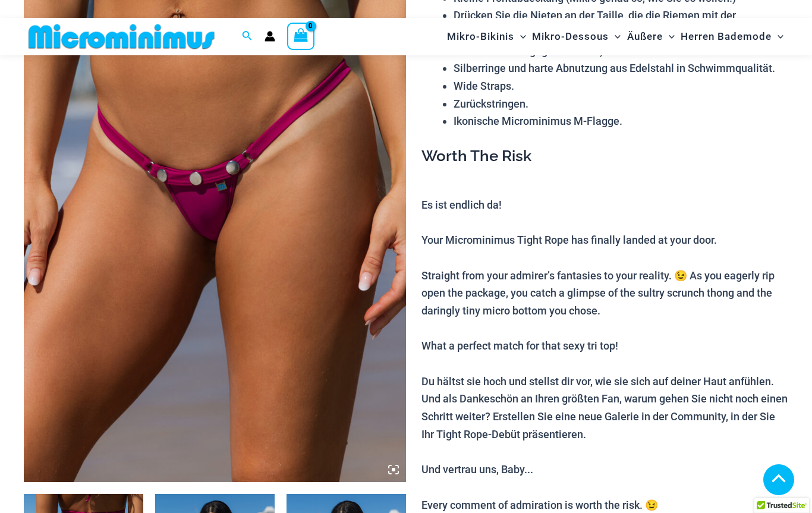 The image size is (812, 513). I want to click on li: Ikonische Microminimus M-Flagge., so click(621, 121).